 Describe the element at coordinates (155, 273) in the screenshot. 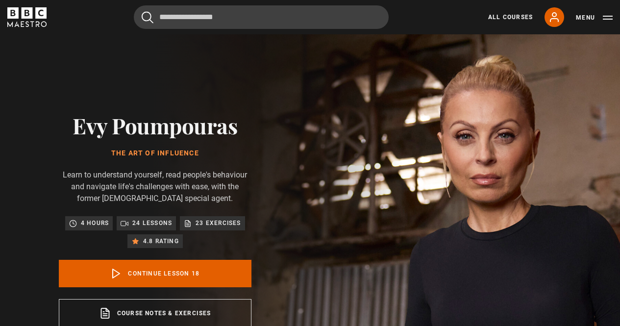

I see `a: Continue lesson 18` at that location.